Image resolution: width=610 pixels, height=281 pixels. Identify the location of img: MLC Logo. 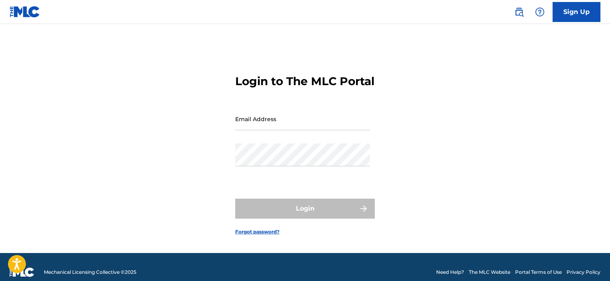
(25, 12).